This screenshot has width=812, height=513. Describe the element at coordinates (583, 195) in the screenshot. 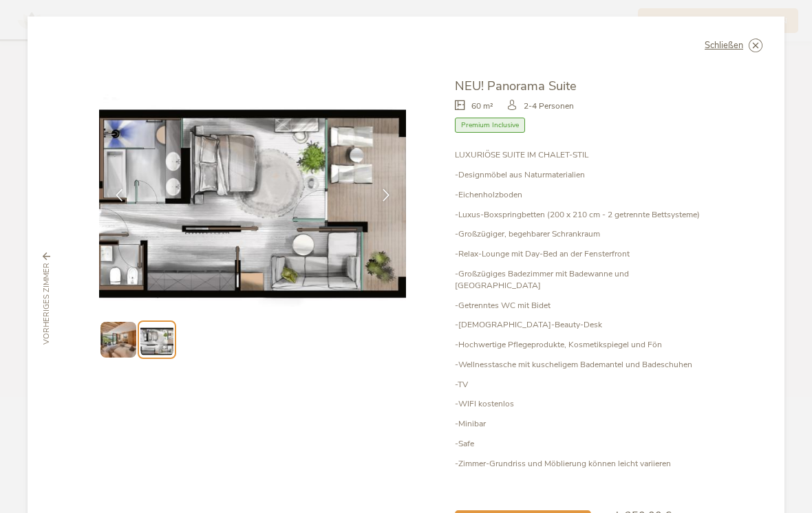

I see `p: -Eichenholzboden` at that location.